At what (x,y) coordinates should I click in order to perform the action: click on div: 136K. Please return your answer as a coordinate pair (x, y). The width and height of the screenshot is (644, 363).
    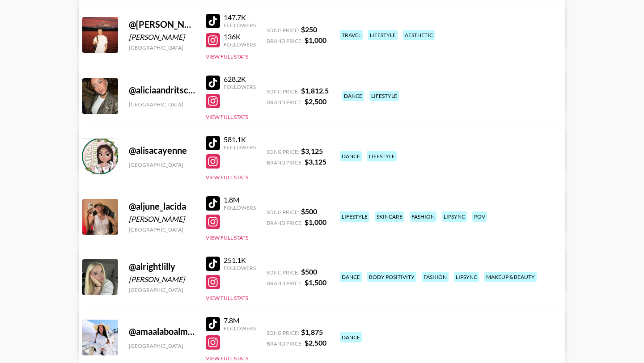
    Looking at the image, I should click on (240, 36).